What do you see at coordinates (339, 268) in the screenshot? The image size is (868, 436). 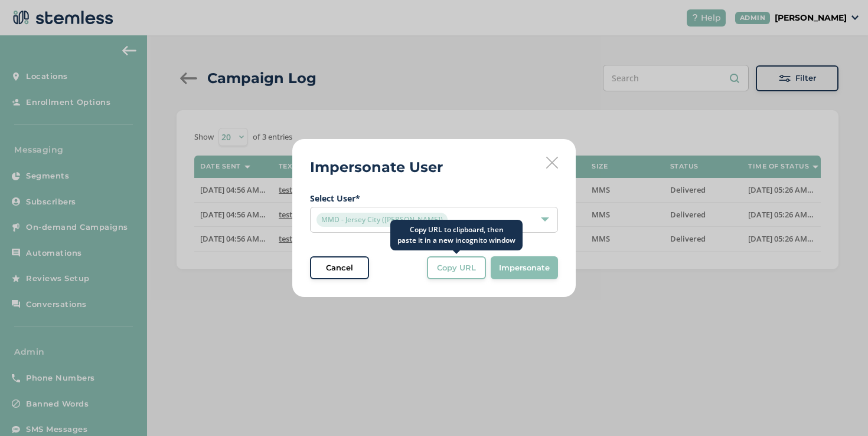 I see `button: Cancel` at bounding box center [339, 268].